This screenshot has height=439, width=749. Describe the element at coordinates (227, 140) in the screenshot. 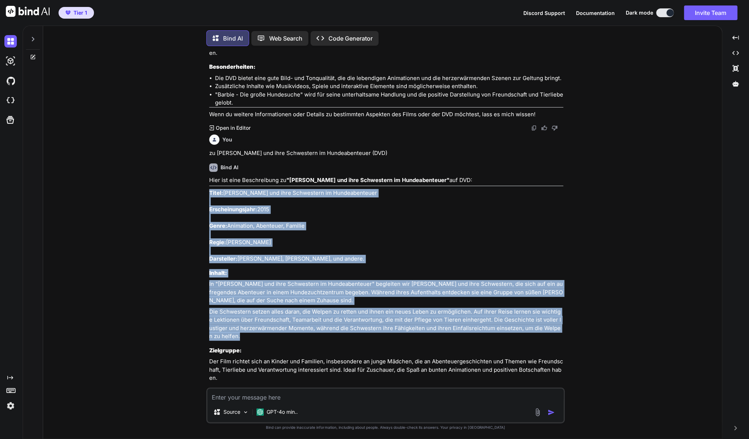

I see `h6: You` at that location.